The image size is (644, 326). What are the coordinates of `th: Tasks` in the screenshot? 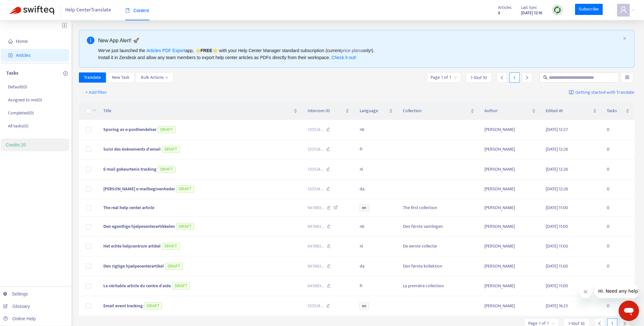 It's located at (618, 111).